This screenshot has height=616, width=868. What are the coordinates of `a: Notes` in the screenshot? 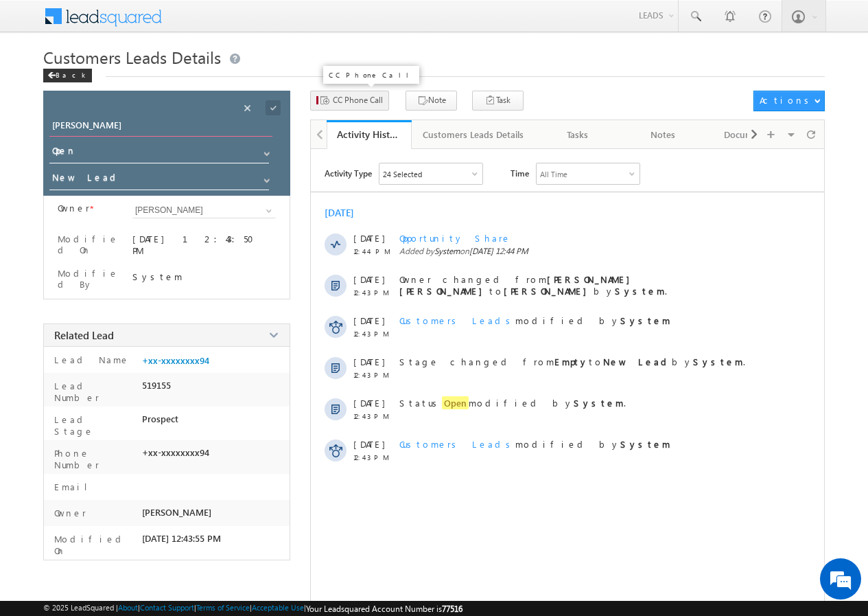 It's located at (664, 135).